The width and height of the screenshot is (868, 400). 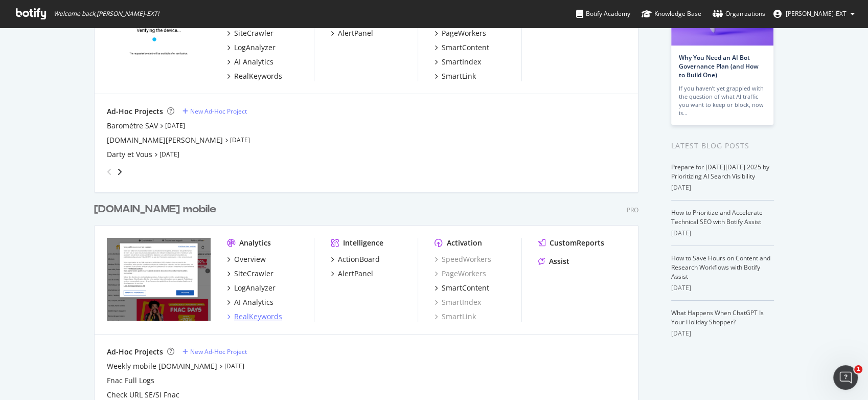 I want to click on a: SpeedWorkers, so click(x=463, y=259).